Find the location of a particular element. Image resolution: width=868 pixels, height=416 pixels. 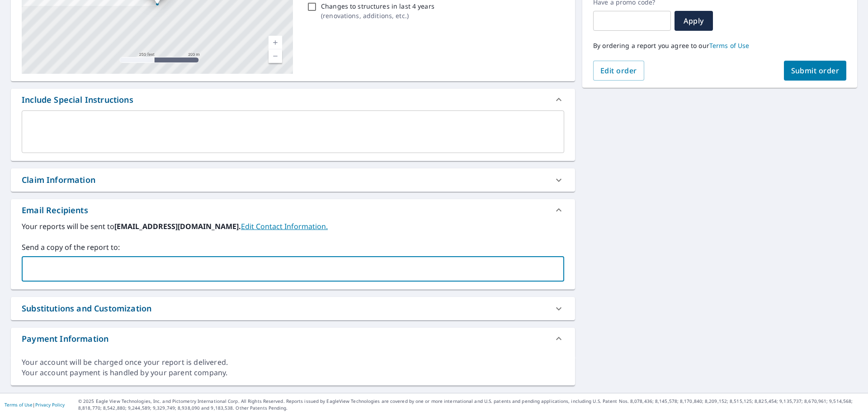

button: Apply is located at coordinates (693, 21).